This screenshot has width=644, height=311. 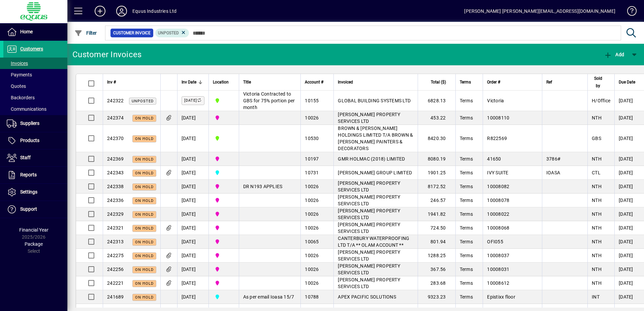 I want to click on span: 242370, so click(x=116, y=139).